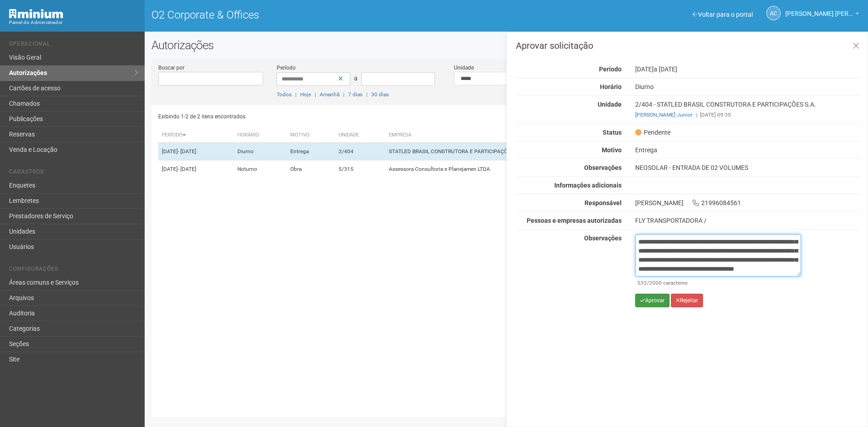 The width and height of the screenshot is (868, 427). Describe the element at coordinates (73, 45) in the screenshot. I see `li: Operacional` at that location.